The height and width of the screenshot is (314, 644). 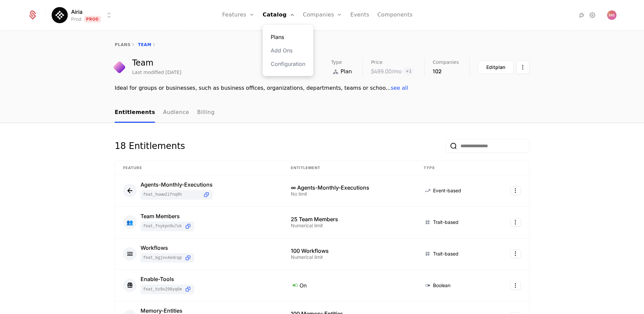 What do you see at coordinates (347, 71) in the screenshot?
I see `span: Plan` at bounding box center [347, 71].